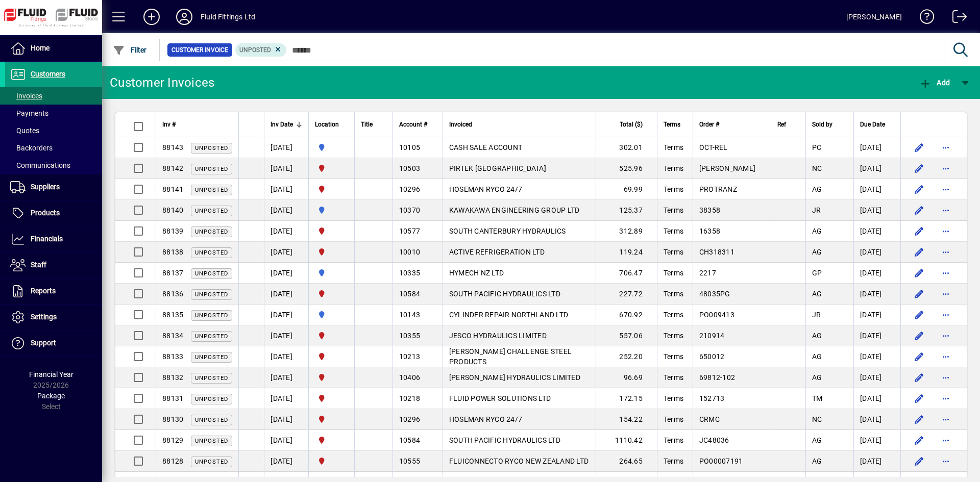 This screenshot has height=482, width=980. I want to click on span: Location, so click(326, 125).